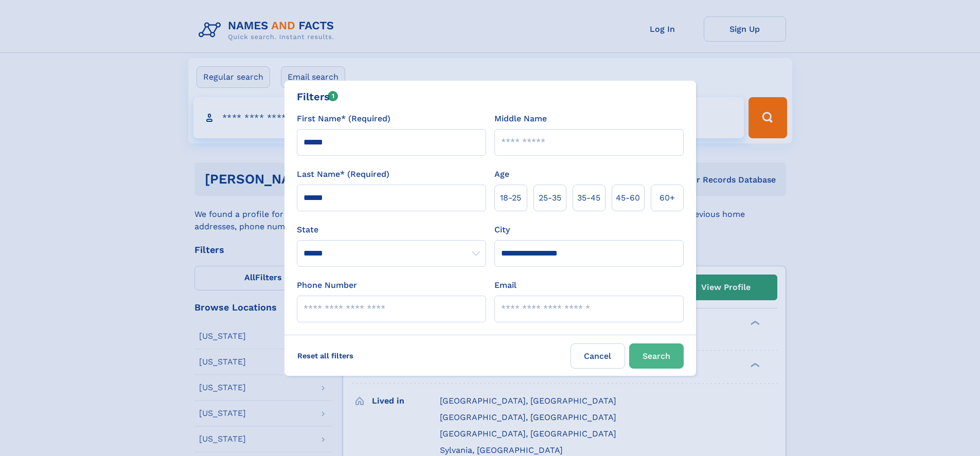 The image size is (980, 456). Describe the element at coordinates (520, 119) in the screenshot. I see `label: Middle Name` at that location.